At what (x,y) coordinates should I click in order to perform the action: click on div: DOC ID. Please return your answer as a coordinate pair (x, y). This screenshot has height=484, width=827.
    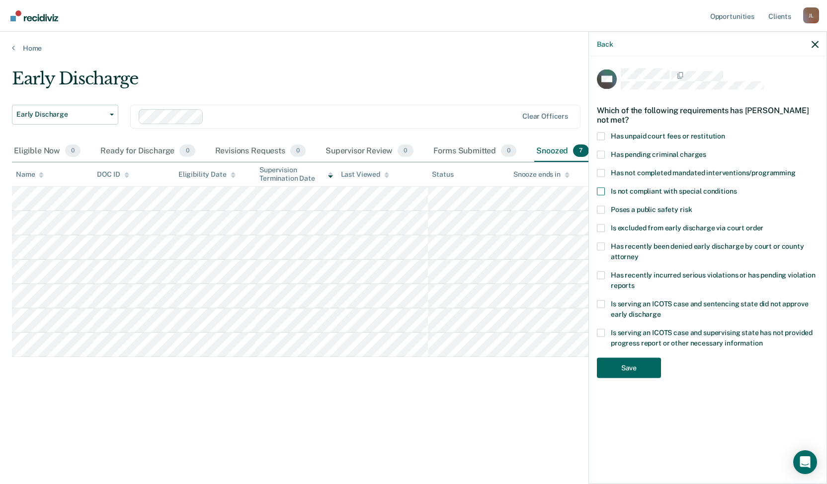
    Looking at the image, I should click on (113, 174).